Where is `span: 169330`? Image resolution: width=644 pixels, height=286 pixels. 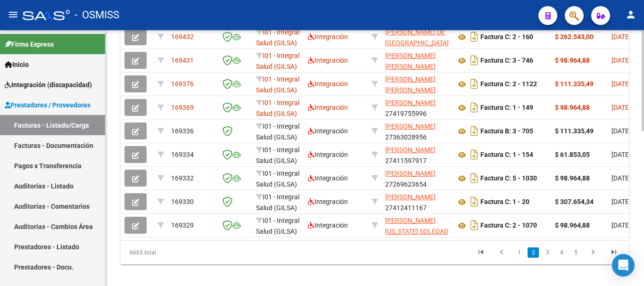
span: 169330 is located at coordinates (183, 202).